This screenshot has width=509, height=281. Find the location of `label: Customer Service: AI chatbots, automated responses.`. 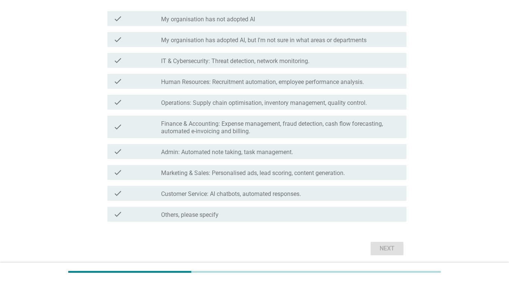

label: Customer Service: AI chatbots, automated responses. is located at coordinates (231, 194).